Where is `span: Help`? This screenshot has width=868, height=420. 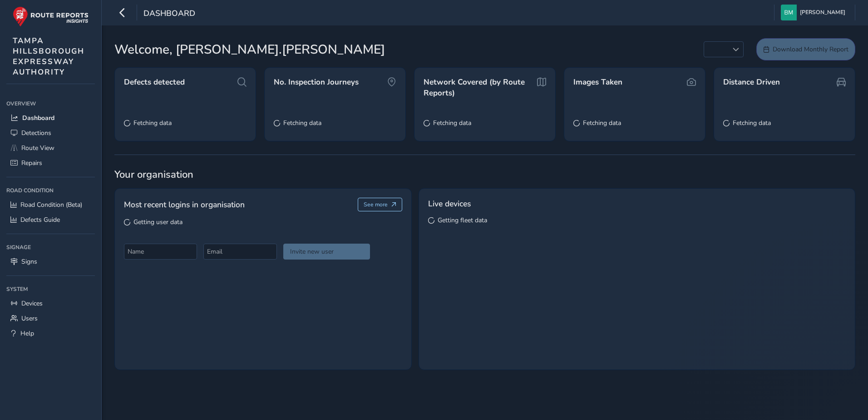 span: Help is located at coordinates (27, 333).